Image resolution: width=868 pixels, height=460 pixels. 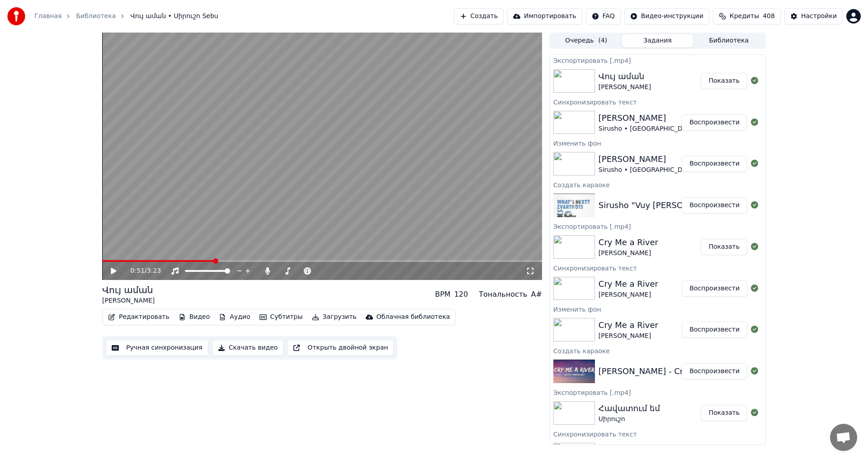 What do you see at coordinates (819, 16) in the screenshot?
I see `div: Настройки` at bounding box center [819, 16].